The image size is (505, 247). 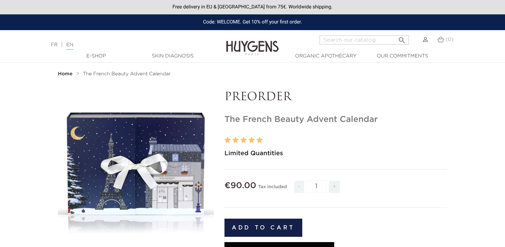 What do you see at coordinates (364, 40) in the screenshot?
I see `input: Search` at bounding box center [364, 40].